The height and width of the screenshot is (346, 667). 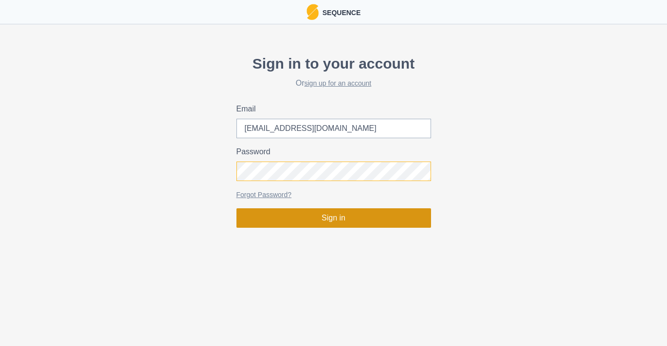 What do you see at coordinates (334, 83) in the screenshot?
I see `h2: Or` at bounding box center [334, 83].